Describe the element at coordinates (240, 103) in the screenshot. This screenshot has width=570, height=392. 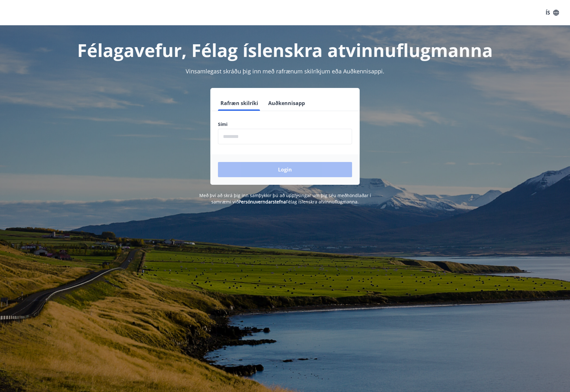
I see `button: Rafræn skilríki` at that location.